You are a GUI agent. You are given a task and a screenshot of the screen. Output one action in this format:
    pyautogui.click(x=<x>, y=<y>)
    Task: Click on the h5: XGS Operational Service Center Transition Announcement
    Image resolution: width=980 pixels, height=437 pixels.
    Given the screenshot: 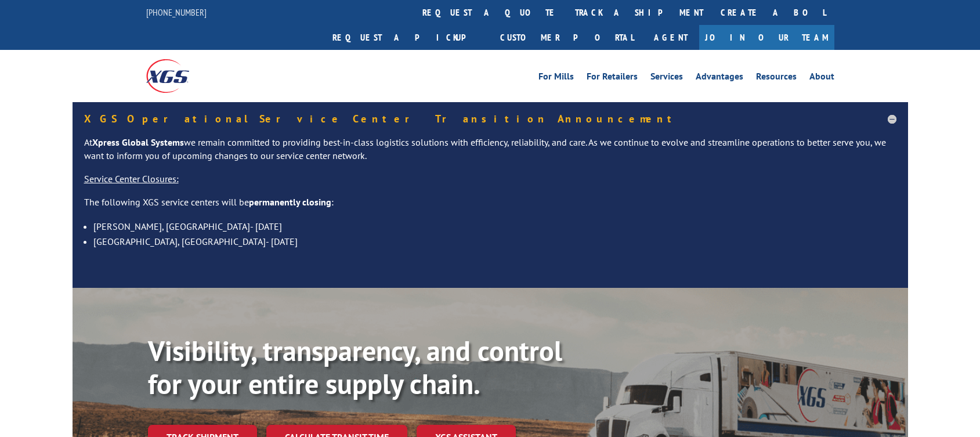 What is the action you would take?
    pyautogui.click(x=490, y=119)
    